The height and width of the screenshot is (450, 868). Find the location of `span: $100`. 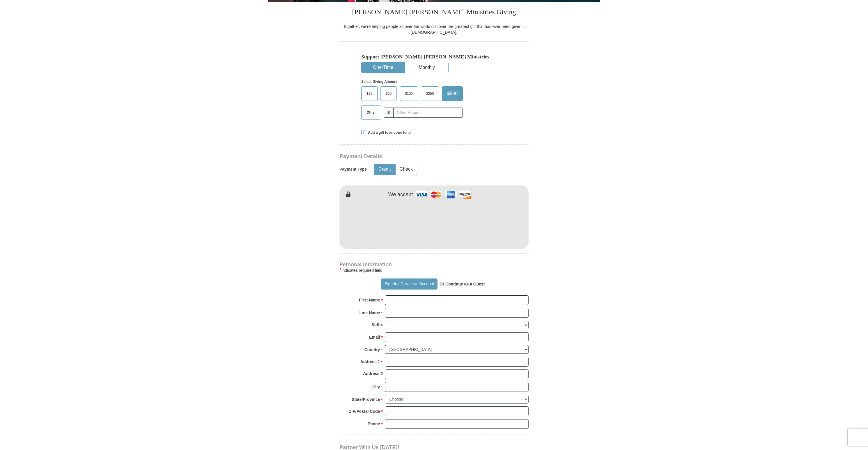

span: $100 is located at coordinates (408, 94).